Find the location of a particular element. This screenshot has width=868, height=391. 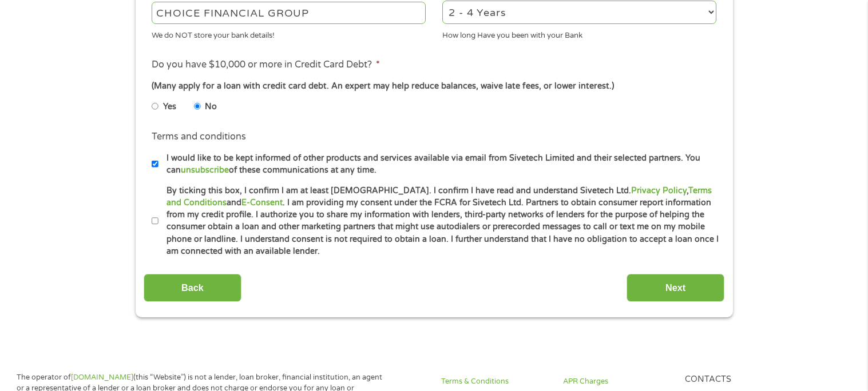

div: (Many apply for a loan with credit card debt. An expert may help reduce balances, waive late fees... is located at coordinates (434, 87).